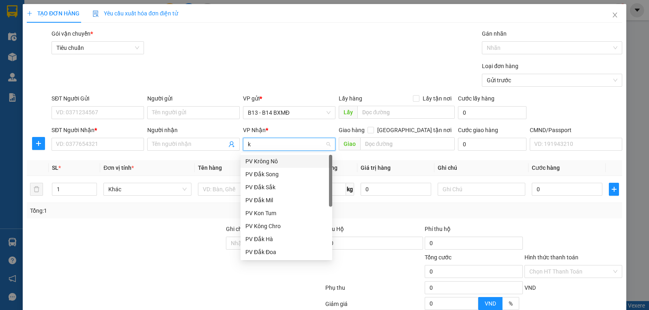 The width and height of the screenshot is (649, 310). I want to click on input: Cước giao hàng, so click(492, 144).